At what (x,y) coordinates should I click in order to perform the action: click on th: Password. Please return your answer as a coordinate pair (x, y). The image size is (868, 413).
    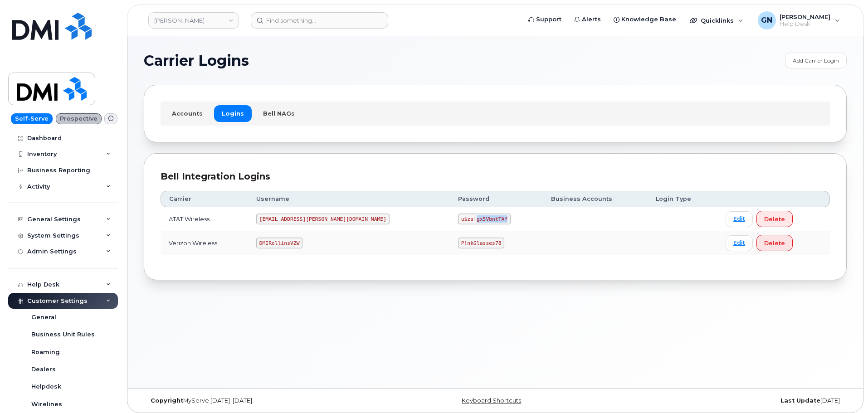
    Looking at the image, I should click on (496, 199).